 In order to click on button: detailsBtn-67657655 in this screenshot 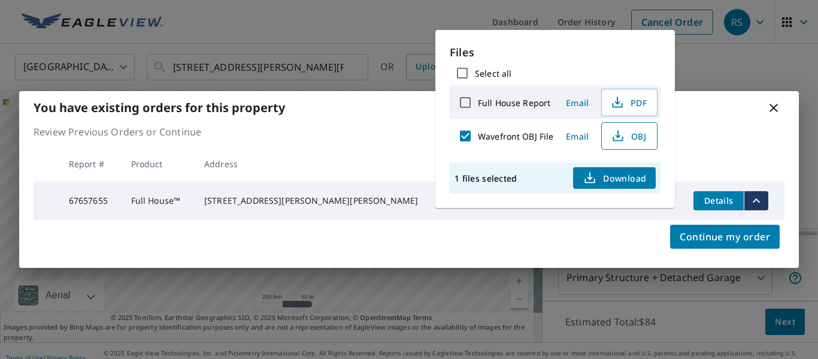, I will do `click(718, 201)`.